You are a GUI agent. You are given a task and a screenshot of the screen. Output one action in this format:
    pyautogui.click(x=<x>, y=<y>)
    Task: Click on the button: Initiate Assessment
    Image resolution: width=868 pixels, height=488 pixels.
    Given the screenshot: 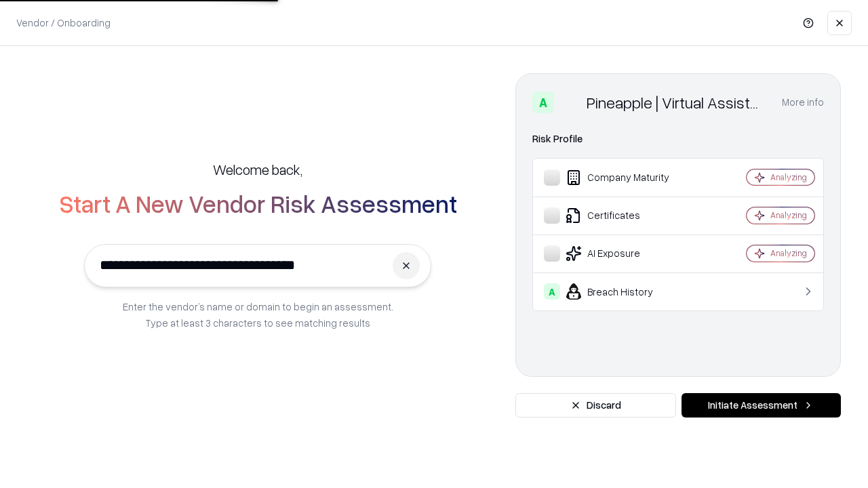 What is the action you would take?
    pyautogui.click(x=761, y=406)
    